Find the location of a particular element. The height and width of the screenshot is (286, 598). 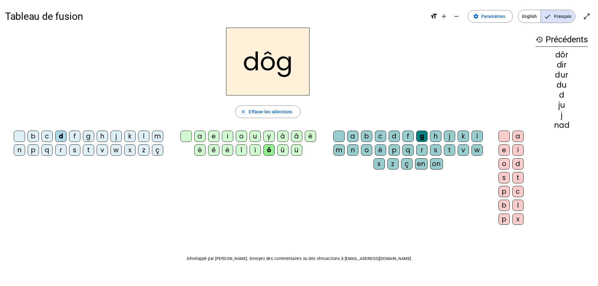

button: Paramètres is located at coordinates (490, 16).